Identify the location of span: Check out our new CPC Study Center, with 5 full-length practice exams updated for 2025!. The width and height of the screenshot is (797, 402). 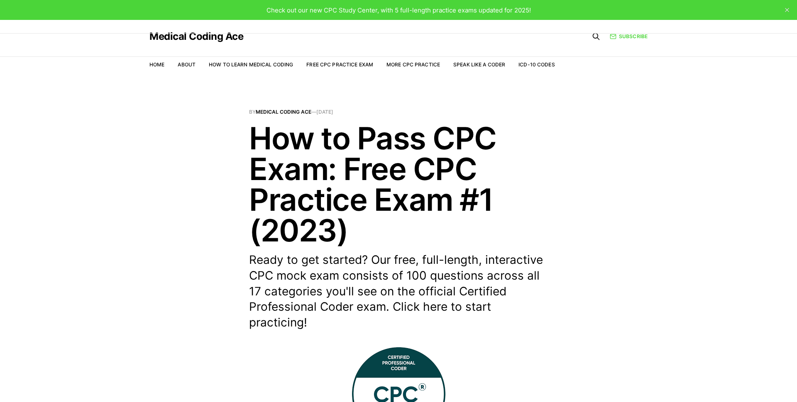
(399, 10).